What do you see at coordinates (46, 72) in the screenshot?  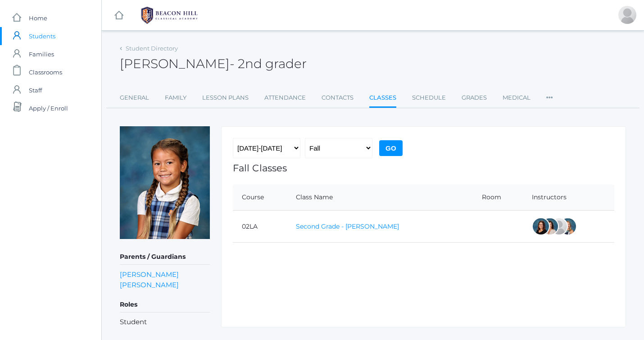 I see `span: Classrooms` at bounding box center [46, 72].